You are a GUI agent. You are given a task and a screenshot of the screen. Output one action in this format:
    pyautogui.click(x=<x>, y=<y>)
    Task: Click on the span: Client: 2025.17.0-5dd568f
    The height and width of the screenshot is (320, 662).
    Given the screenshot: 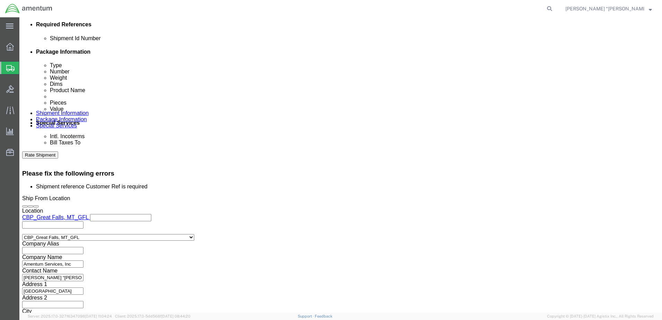 What is the action you would take?
    pyautogui.click(x=153, y=316)
    